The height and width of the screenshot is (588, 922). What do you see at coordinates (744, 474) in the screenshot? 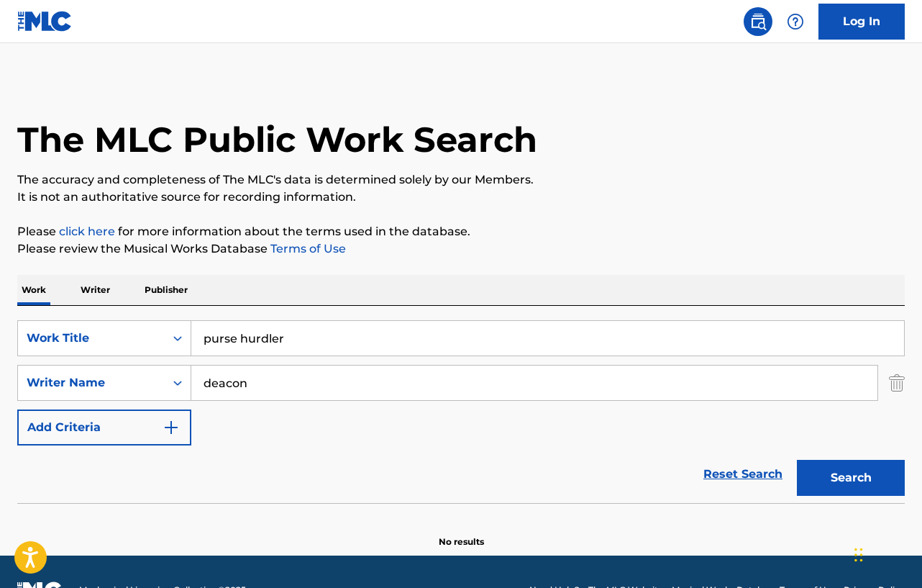
I see `a: Reset Search` at bounding box center [744, 474].